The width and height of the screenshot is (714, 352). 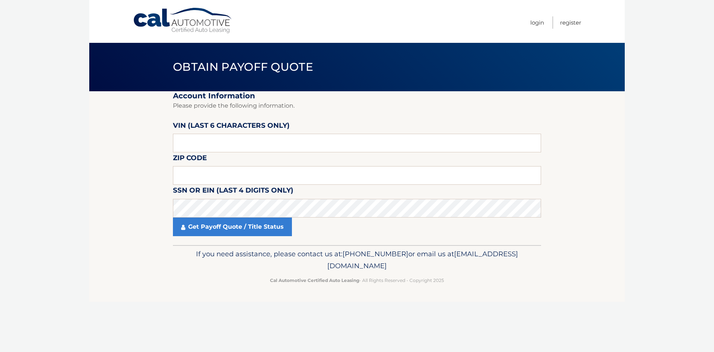 What do you see at coordinates (231, 126) in the screenshot?
I see `label: VIN (last 6 characters only)` at bounding box center [231, 126].